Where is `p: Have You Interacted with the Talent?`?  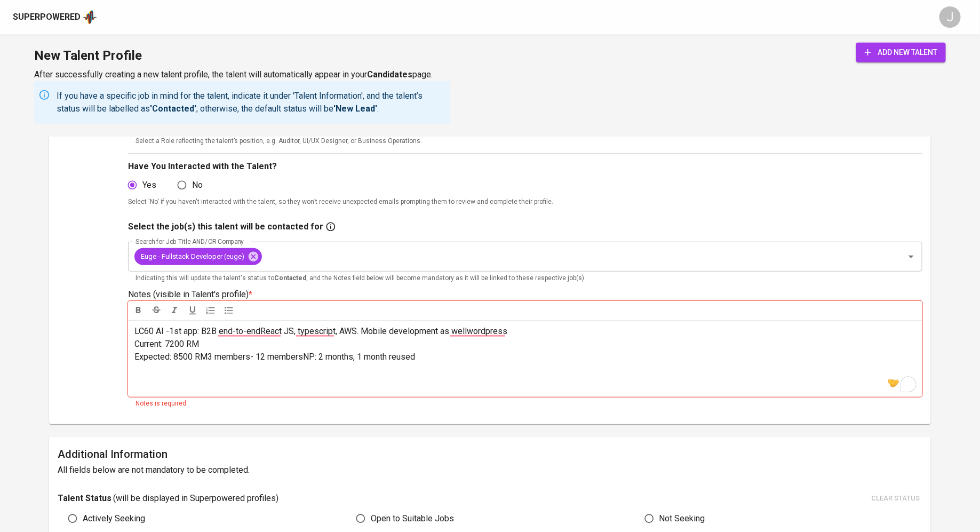
p: Have You Interacted with the Talent? is located at coordinates (525, 166).